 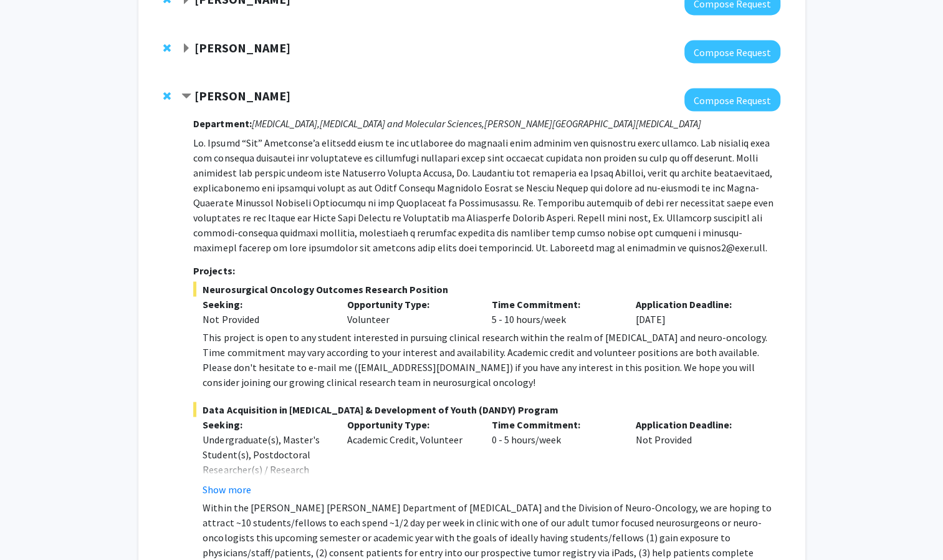 I want to click on div: 5 - 10 hours/week, so click(x=554, y=311).